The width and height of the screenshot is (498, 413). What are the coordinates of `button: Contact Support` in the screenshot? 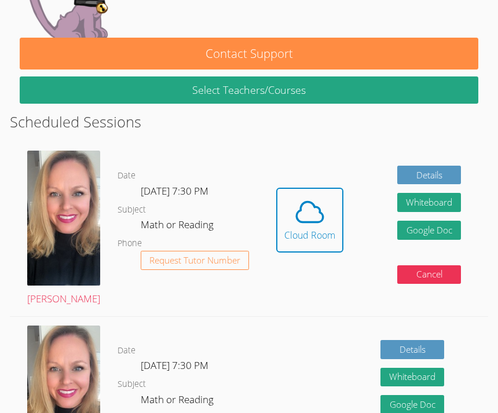 It's located at (249, 53).